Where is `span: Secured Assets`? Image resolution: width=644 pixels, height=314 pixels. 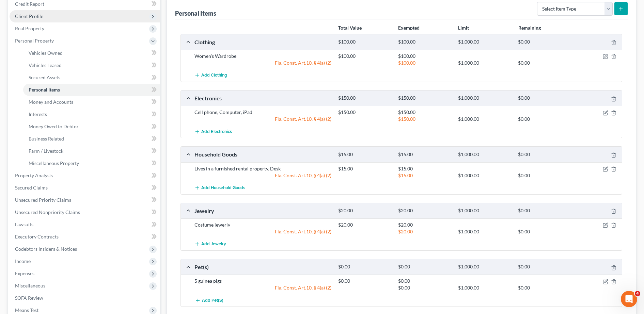 span: Secured Assets is located at coordinates (44, 77).